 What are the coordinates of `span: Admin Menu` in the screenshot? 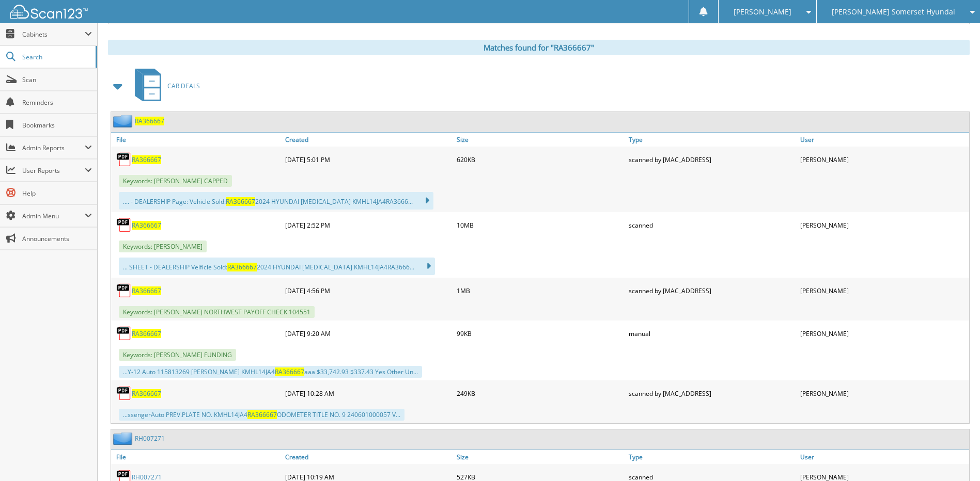 It's located at (53, 216).